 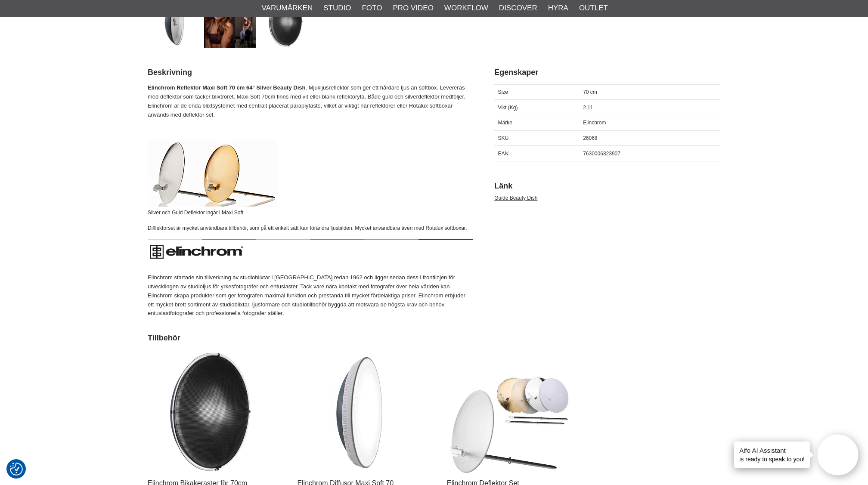 What do you see at coordinates (515, 198) in the screenshot?
I see `a: Guide Beauty Dish` at bounding box center [515, 198].